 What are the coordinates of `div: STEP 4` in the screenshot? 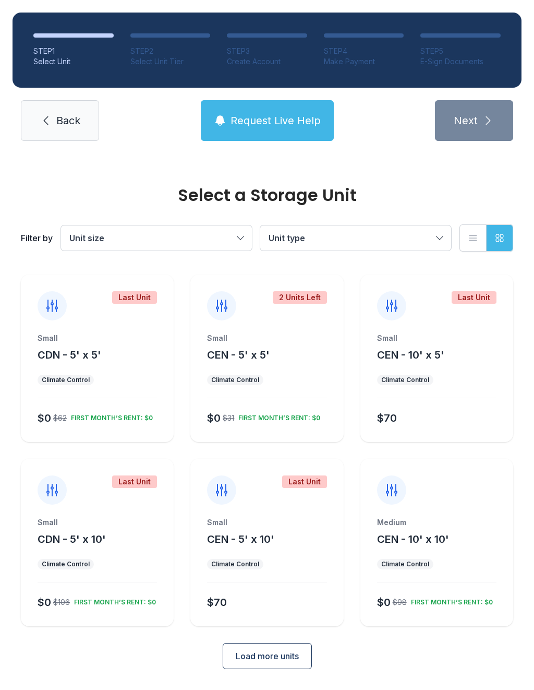 It's located at (364, 51).